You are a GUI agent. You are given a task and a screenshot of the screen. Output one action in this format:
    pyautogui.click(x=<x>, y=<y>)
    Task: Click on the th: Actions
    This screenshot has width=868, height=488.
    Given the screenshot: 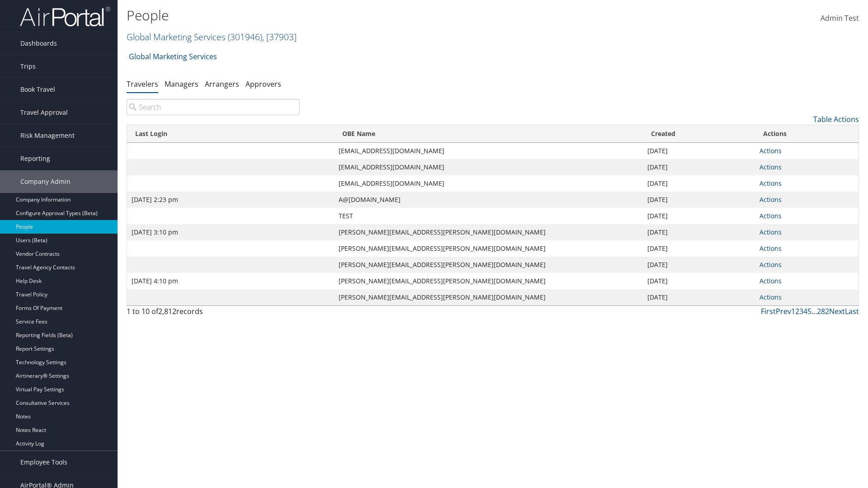 What is the action you would take?
    pyautogui.click(x=806, y=133)
    